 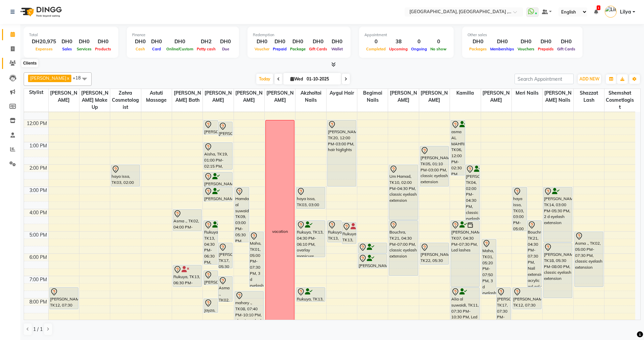 I want to click on div: Aisha, TK19, 01:00 PM-02:15 PM, eyebrow architecture Plus tinting (coloring), so click(x=218, y=156).